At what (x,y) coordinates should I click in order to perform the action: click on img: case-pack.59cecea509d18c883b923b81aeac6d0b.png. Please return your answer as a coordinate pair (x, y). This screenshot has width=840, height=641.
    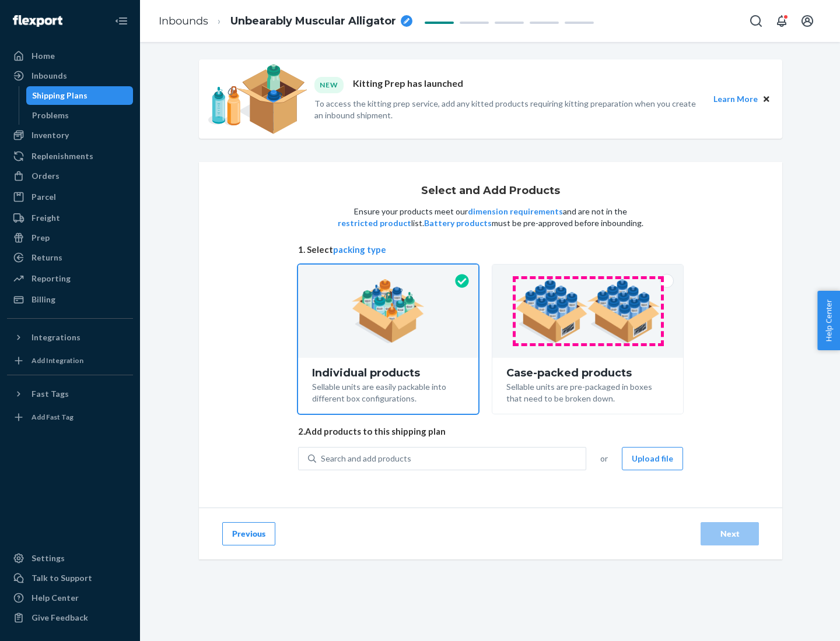
    Looking at the image, I should click on (587, 311).